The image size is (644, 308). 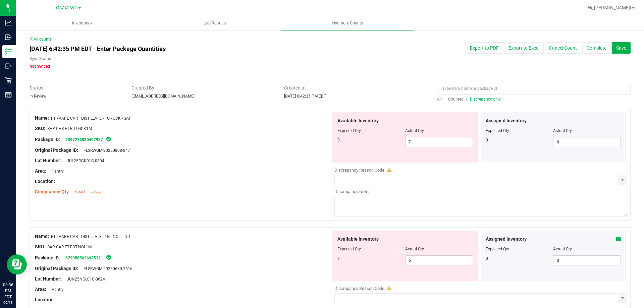 What do you see at coordinates (107, 269) in the screenshot?
I see `span: FLSRWGM-20250630-2516` at bounding box center [107, 269].